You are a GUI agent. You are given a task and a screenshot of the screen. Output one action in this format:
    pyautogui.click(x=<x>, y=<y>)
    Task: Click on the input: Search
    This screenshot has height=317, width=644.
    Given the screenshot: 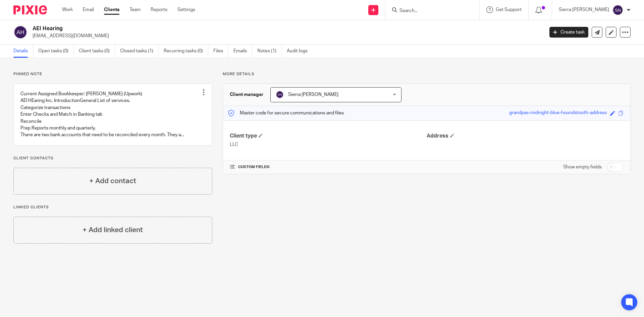 What is the action you would take?
    pyautogui.click(x=429, y=11)
    